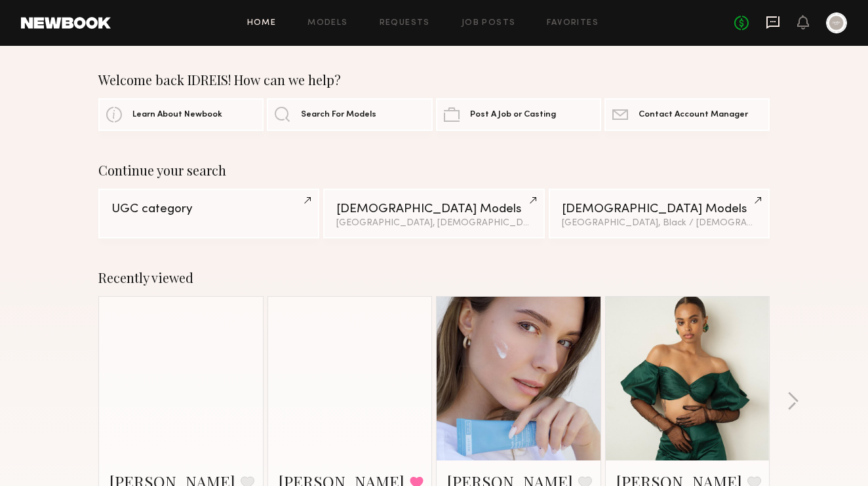  I want to click on a: Requests, so click(405, 23).